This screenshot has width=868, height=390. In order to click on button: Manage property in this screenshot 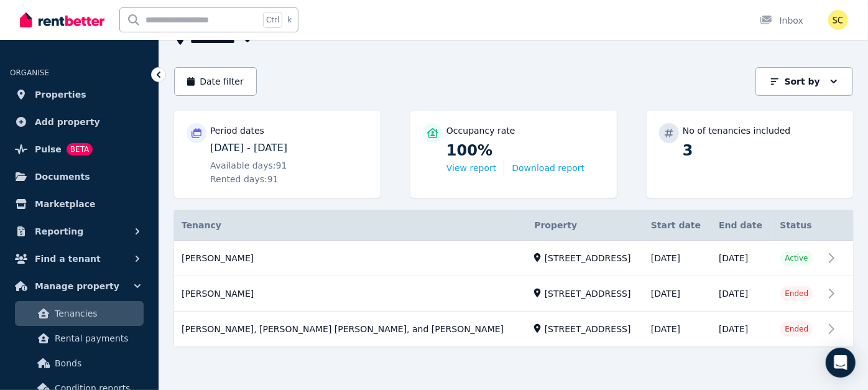, I will do `click(79, 286)`.